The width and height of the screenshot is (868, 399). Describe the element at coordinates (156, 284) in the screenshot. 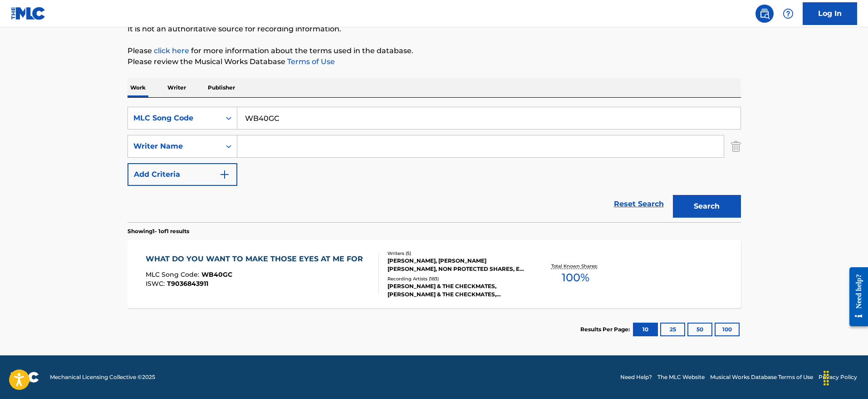

I see `span: ISWC :` at that location.